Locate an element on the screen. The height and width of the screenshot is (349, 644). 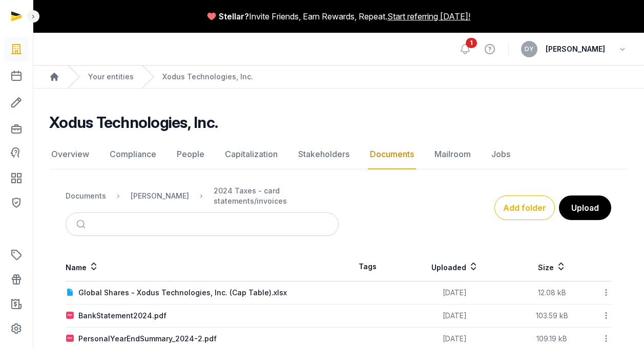
button: DY is located at coordinates (529, 49).